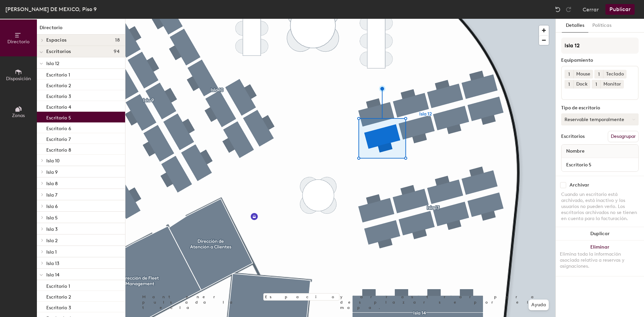 This screenshot has width=644, height=317. Describe the element at coordinates (600, 260) in the screenshot. I see `div: Elimina toda la información asociada relativa a reservas y asignaciones.` at that location.